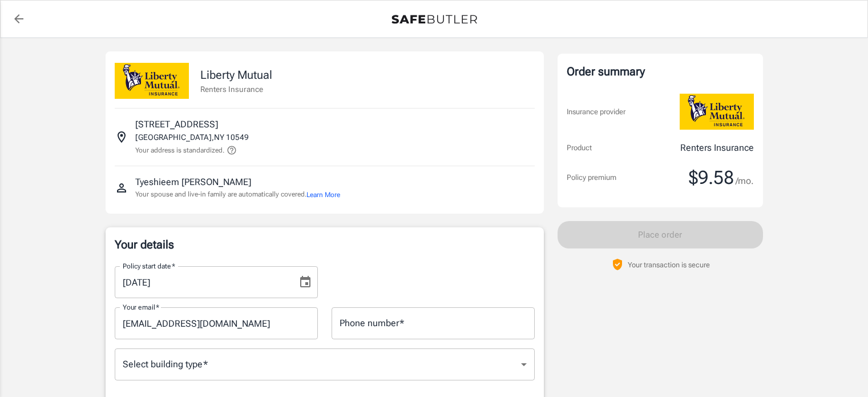 The height and width of the screenshot is (397, 868). I want to click on label: Your email, so click(141, 307).